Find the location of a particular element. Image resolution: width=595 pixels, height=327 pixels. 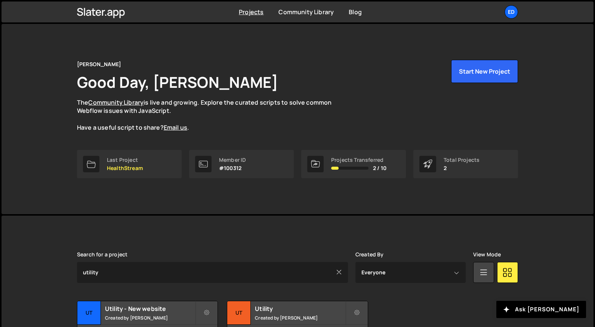

a: Blog is located at coordinates (355, 12).